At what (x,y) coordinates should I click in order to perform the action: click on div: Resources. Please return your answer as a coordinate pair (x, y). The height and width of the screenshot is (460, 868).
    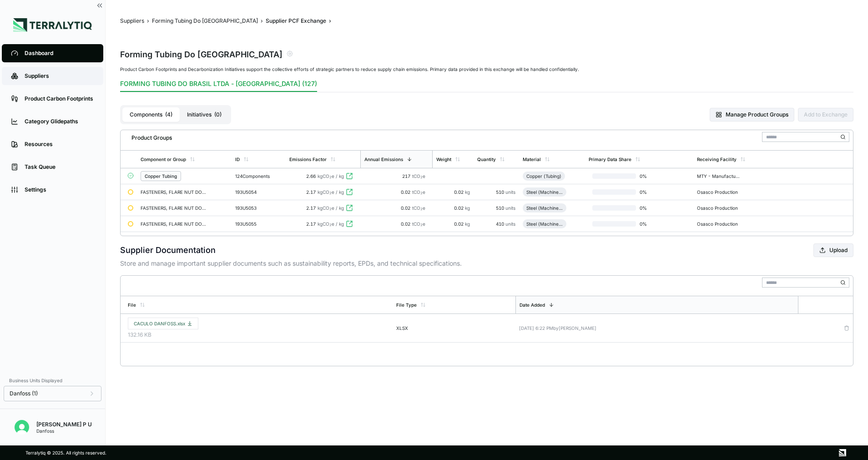
    Looking at the image, I should click on (59, 145).